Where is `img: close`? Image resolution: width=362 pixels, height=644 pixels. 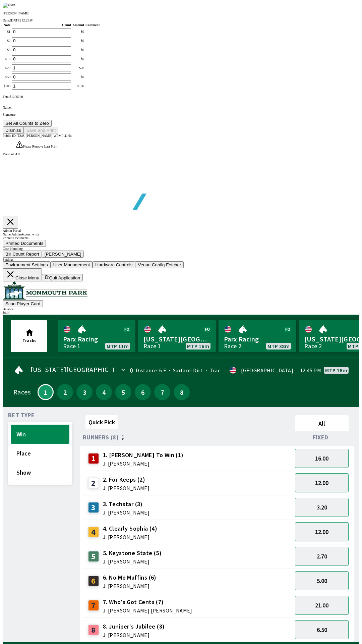
img: close is located at coordinates (8, 6).